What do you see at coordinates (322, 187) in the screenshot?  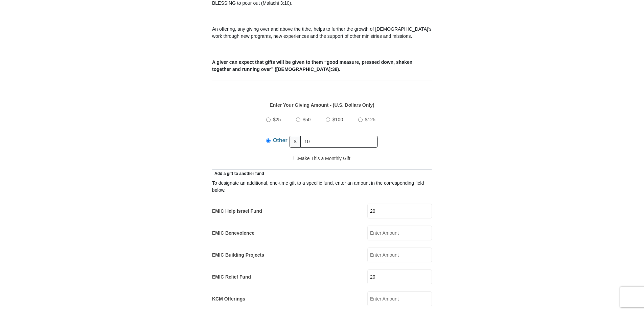 I see `div: To designate an additional, one-time gift to a specific fund, enter an amount in the correspondin...` at bounding box center [322, 187].